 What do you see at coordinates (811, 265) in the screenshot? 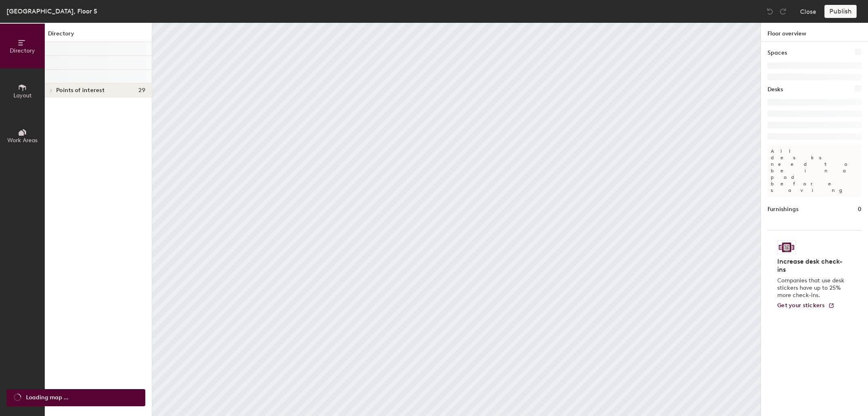
I see `h4: Increase desk check-ins` at bounding box center [811, 265].